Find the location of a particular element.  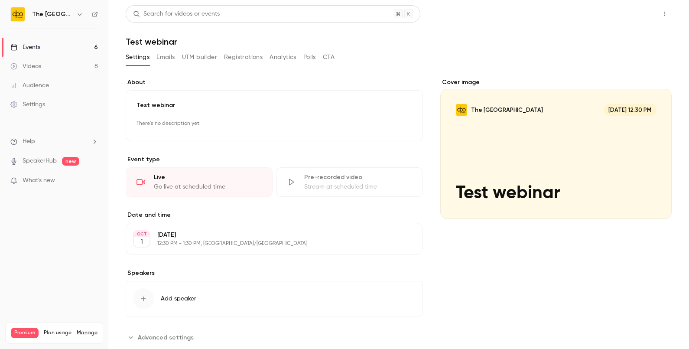

a: Manage is located at coordinates (87, 333).